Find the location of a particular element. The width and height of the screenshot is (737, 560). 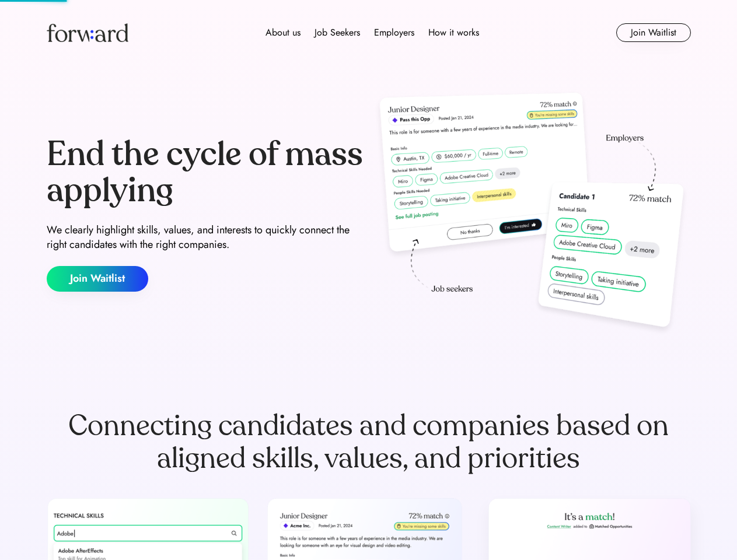

div: Connecting candidates and companies based on aligned skills, values, and priorities is located at coordinates (369, 442).